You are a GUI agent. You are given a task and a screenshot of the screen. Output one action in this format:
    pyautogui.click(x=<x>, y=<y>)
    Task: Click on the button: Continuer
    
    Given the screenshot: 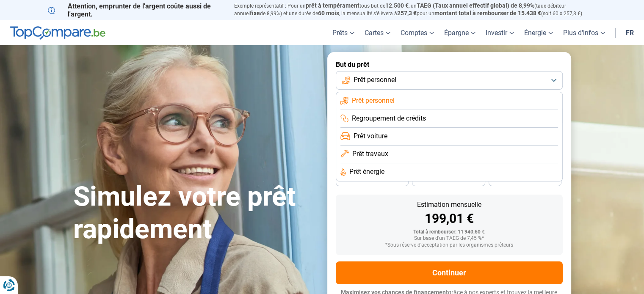 What is the action you would take?
    pyautogui.click(x=449, y=274)
    